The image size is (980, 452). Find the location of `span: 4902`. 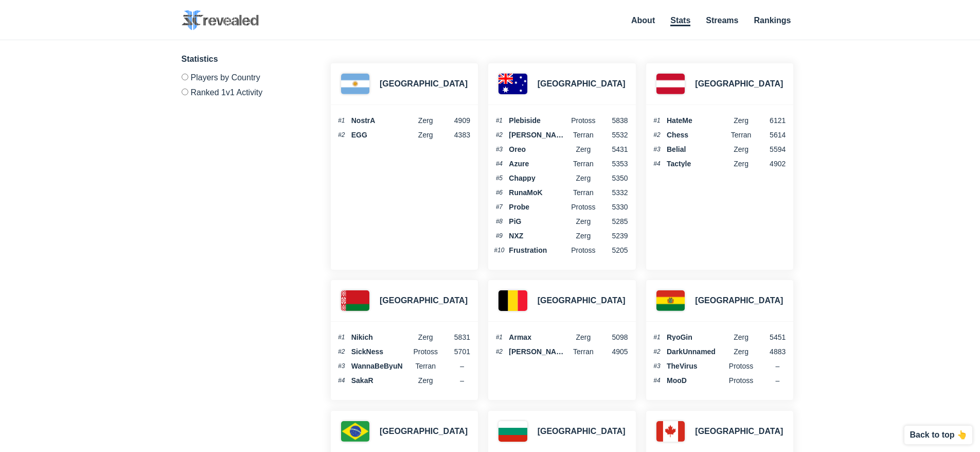

span: 4902 is located at coordinates (770, 163).